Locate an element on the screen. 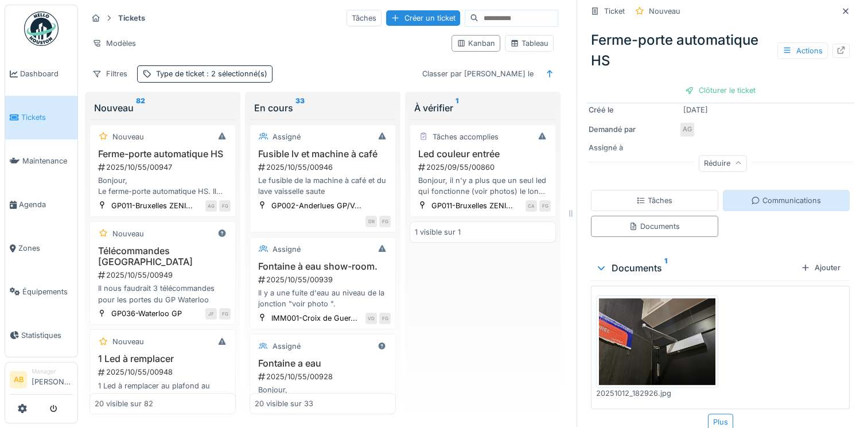 This screenshot has width=868, height=428. div: Tableau is located at coordinates (529, 43).